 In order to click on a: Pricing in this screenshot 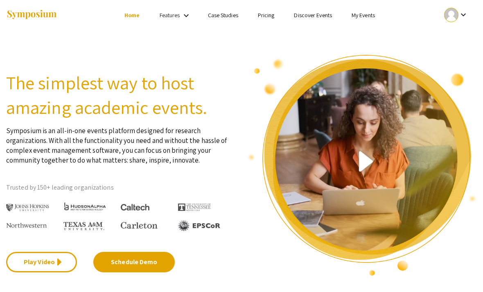, I will do `click(266, 15)`.